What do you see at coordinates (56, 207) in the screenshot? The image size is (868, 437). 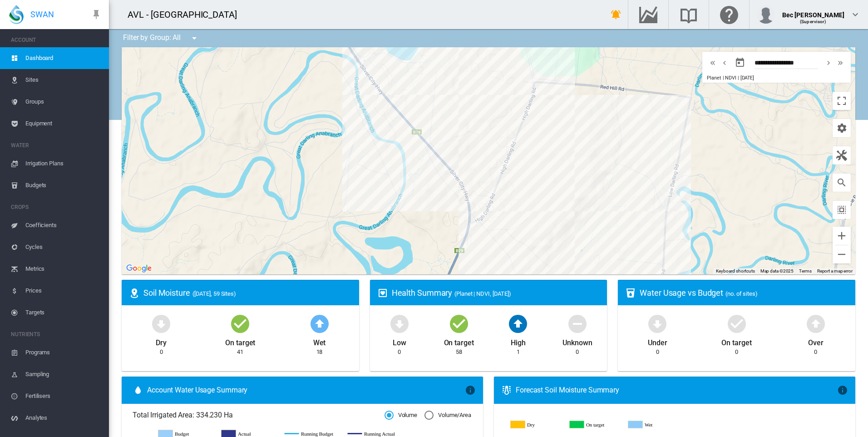 I see `span: CROPS` at bounding box center [56, 207].